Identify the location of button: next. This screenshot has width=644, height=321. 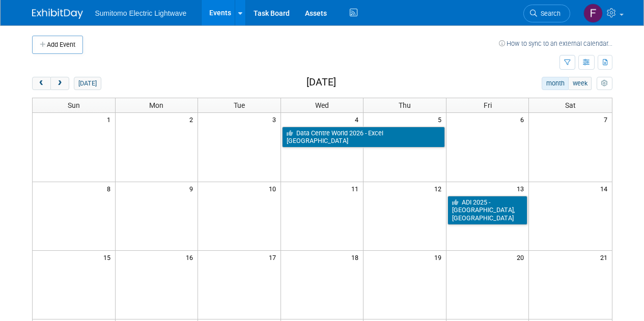
(59, 83).